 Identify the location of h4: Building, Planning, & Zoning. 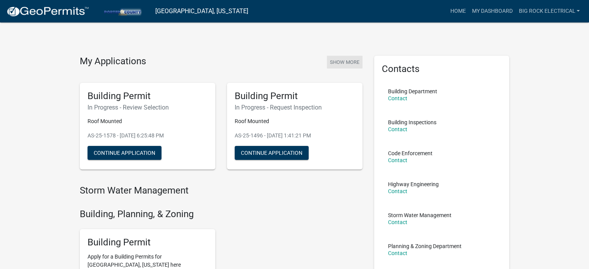
(221, 214).